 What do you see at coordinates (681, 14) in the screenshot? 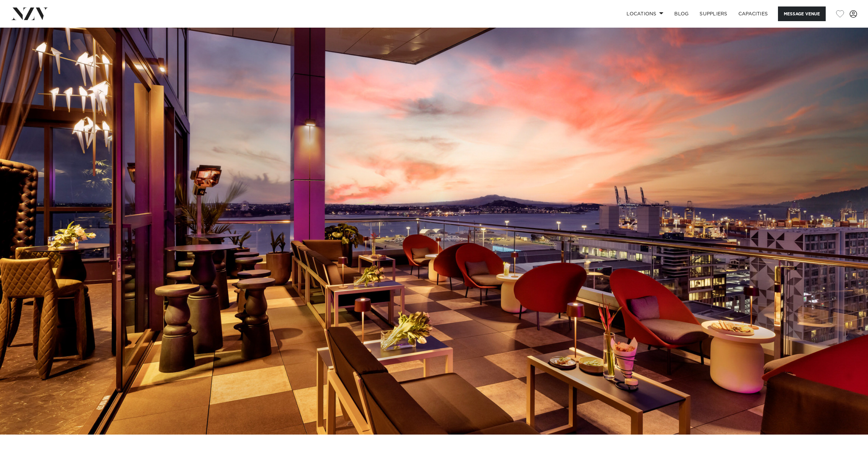
I see `a: BLOG` at bounding box center [681, 14].